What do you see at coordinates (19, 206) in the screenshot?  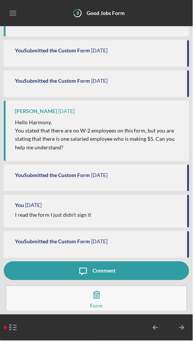 I see `div: You` at bounding box center [19, 206].